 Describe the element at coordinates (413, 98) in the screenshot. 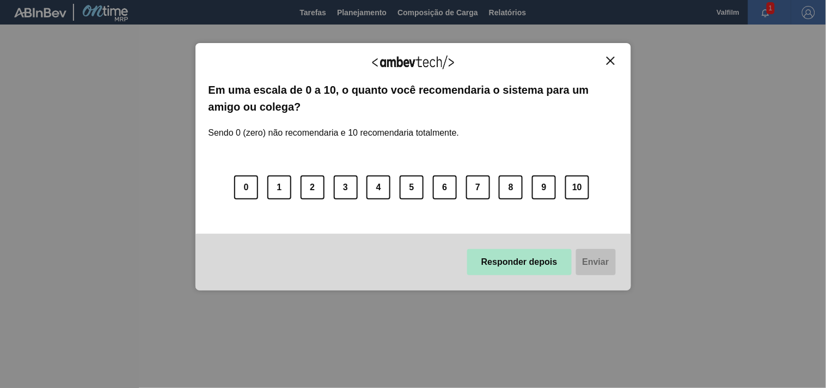

I see `label: Em uma escala de 0 a 10, o quanto você recomendaria o sistema para um amigo ou colega?` at that location.